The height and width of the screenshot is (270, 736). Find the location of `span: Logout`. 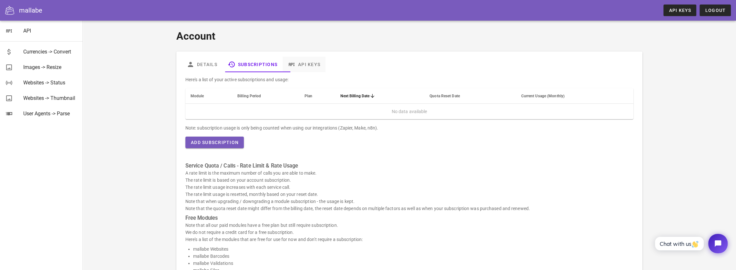

span: Logout is located at coordinates (715, 10).